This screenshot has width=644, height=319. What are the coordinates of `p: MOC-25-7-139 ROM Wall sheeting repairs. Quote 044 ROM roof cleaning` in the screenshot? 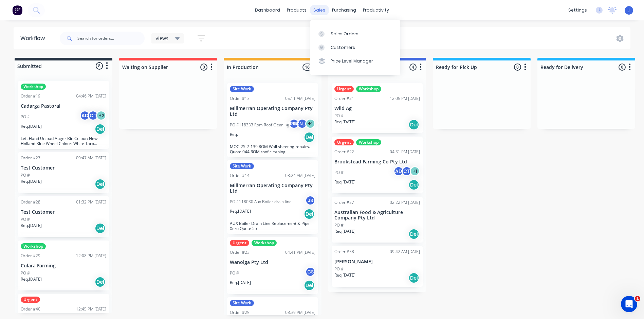 It's located at (272, 149).